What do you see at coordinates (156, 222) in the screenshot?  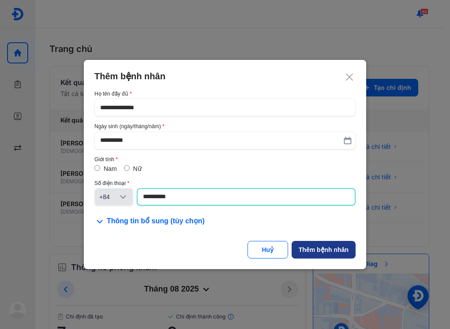 I see `span: Thông tin bổ sung (tùy chọn)` at bounding box center [156, 222].